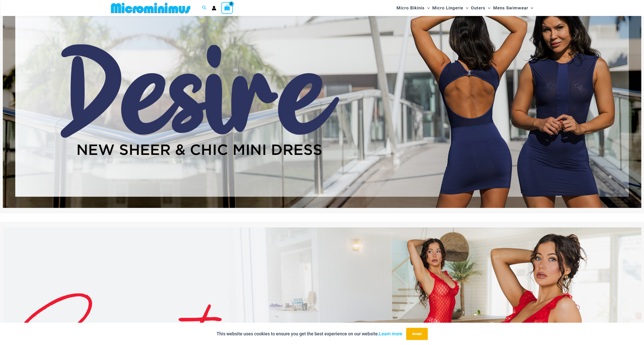  Describe the element at coordinates (478, 8) in the screenshot. I see `span: Outers` at that location.